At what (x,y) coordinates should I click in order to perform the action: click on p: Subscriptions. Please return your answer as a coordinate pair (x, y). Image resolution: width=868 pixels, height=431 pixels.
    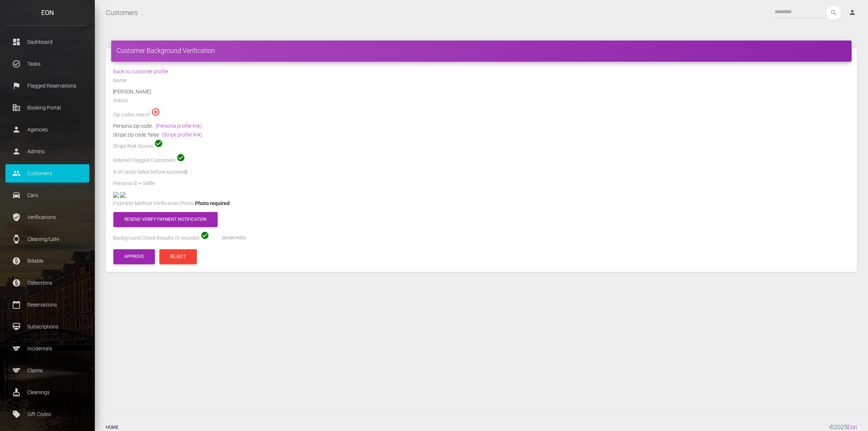
    Looking at the image, I should click on (47, 326).